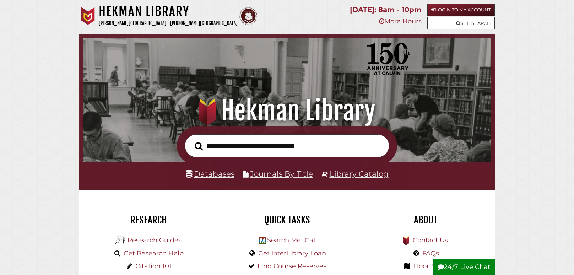 The width and height of the screenshot is (574, 275). I want to click on a: Search MeLCat, so click(291, 240).